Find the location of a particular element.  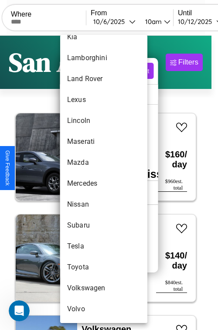

li: Nissan is located at coordinates (104, 205).